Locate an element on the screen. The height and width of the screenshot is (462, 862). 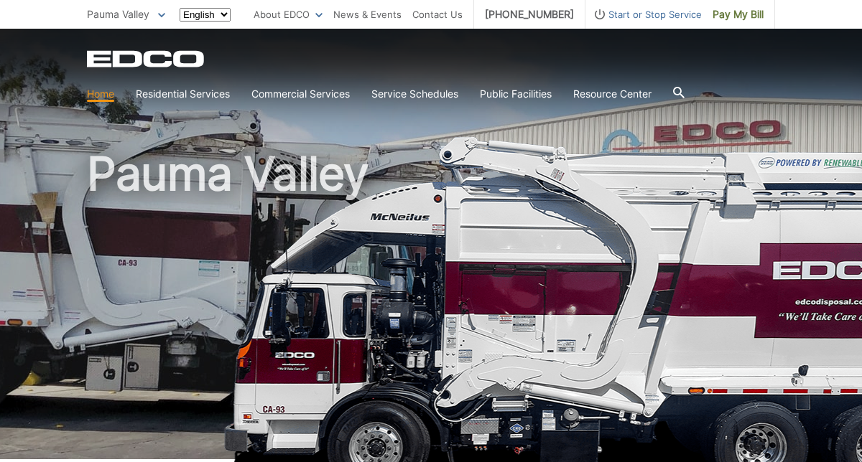
a: About EDCO is located at coordinates (288, 14).